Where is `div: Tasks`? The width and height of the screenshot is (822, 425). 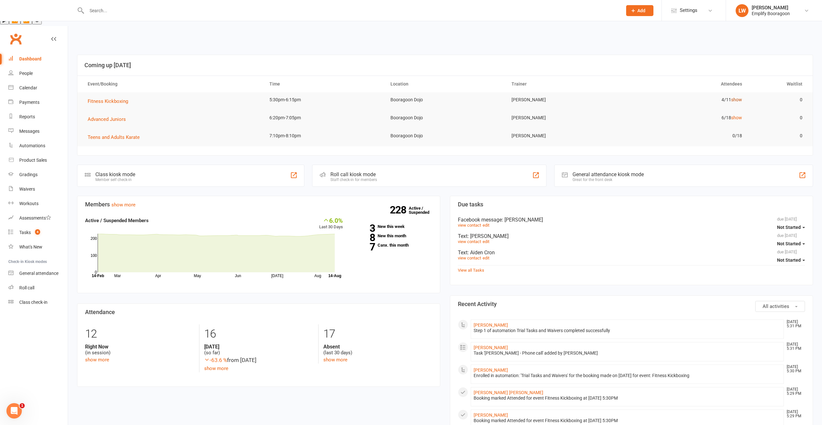
div: Tasks is located at coordinates (25, 232).